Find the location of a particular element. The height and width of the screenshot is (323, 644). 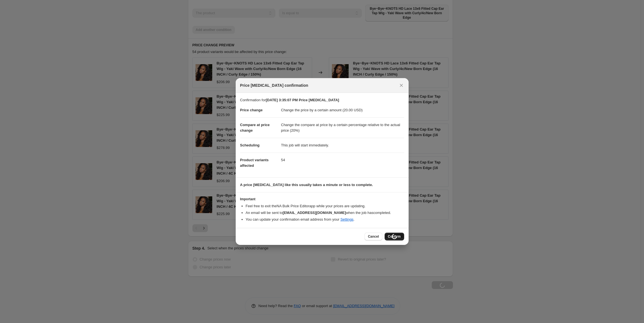

li: An email will be sent to when the job has completed . is located at coordinates (325, 213).